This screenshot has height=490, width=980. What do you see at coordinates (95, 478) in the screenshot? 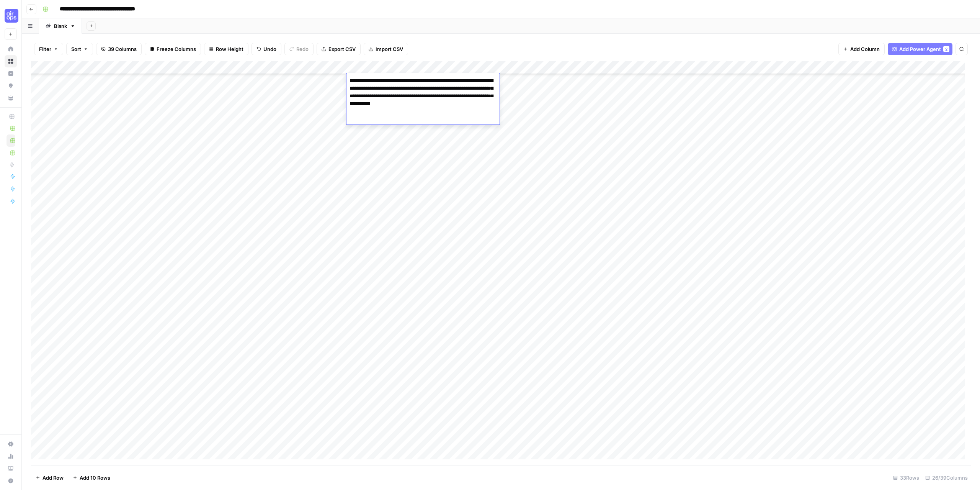
I see `span: Add 10 Rows` at bounding box center [95, 478].